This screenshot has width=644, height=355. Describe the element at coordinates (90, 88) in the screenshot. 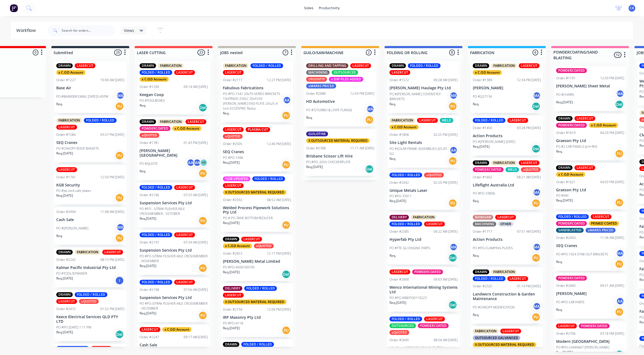

I see `p: Base Air` at that location.